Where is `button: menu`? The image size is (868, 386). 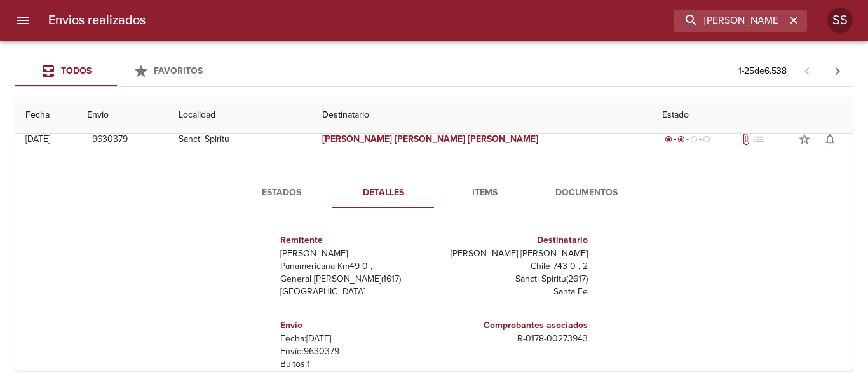
button: menu is located at coordinates (23, 20).